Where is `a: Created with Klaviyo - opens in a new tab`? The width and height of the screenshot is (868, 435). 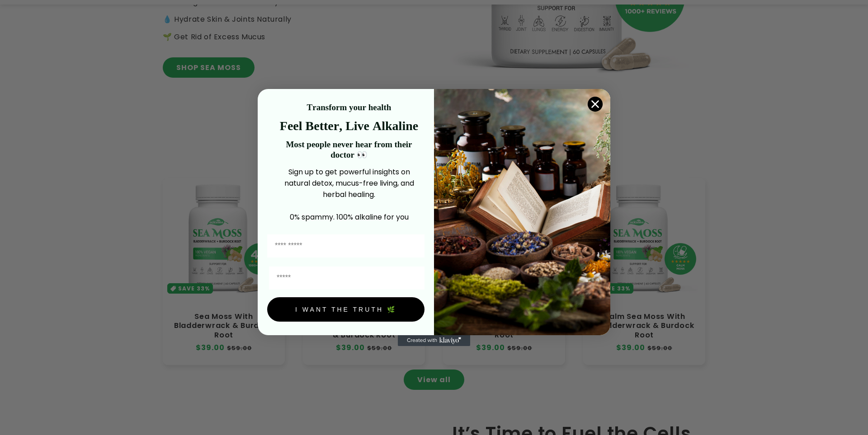
a: Created with Klaviyo - opens in a new tab is located at coordinates (434, 341).